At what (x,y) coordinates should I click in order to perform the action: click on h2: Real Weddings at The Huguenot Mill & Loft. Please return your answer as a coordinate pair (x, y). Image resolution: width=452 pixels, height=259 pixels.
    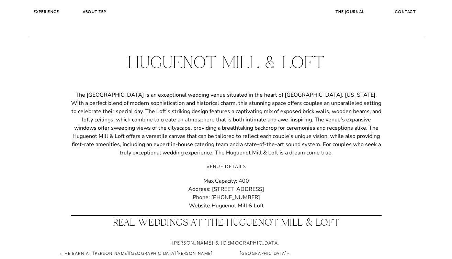
    Looking at the image, I should click on (226, 224).